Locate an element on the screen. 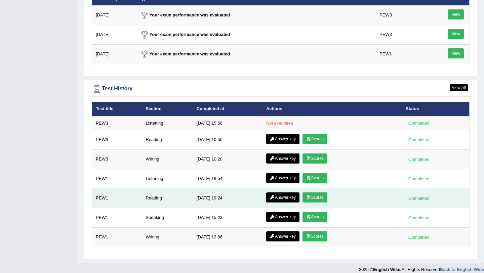 This screenshot has width=484, height=273. th: Completed at is located at coordinates (227, 109).